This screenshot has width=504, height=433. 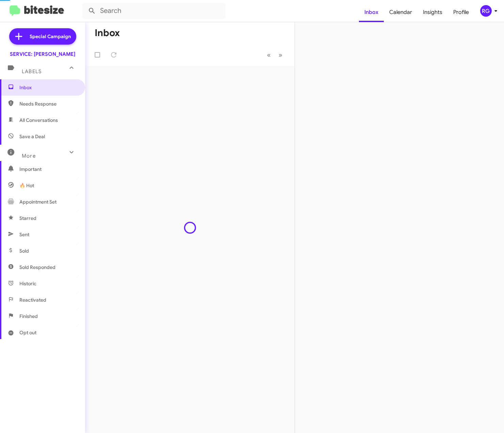 I want to click on span: Reactivated, so click(x=33, y=300).